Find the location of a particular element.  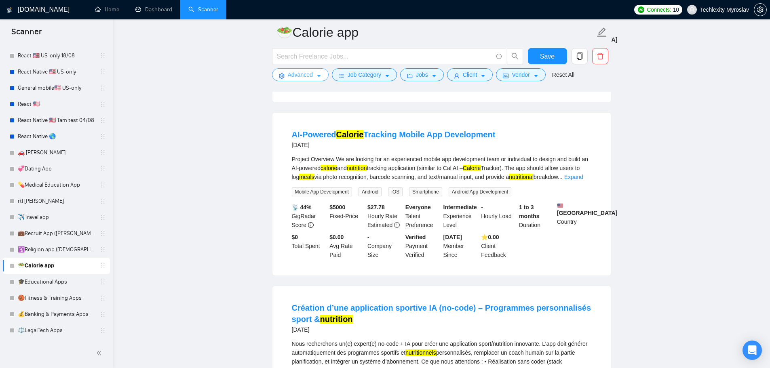

a: homeHome is located at coordinates (107, 9).